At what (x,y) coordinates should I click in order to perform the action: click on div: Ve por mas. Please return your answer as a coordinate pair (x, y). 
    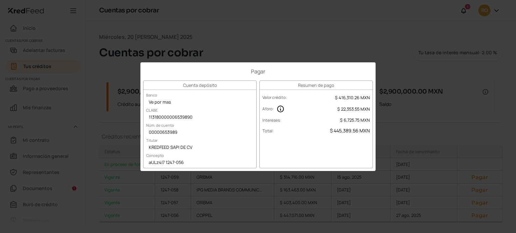
    Looking at the image, I should click on (200, 103).